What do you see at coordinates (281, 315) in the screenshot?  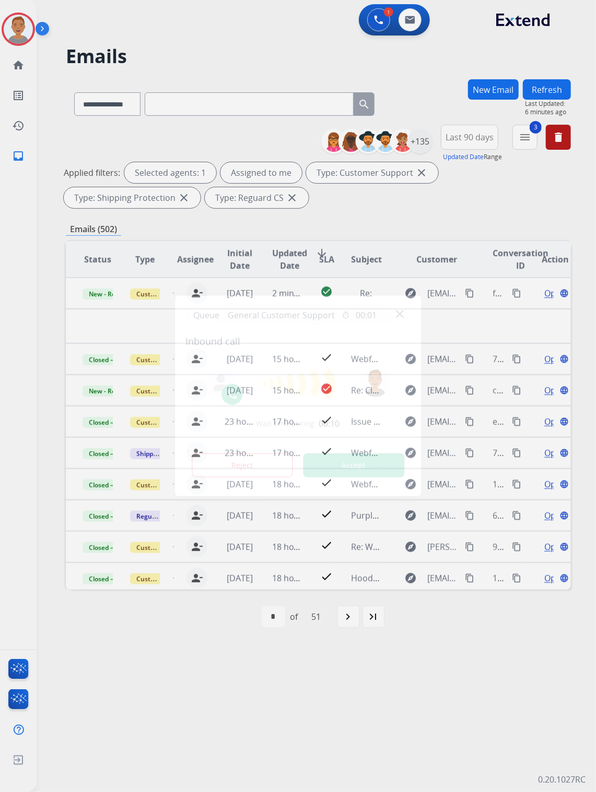 I see `span: General Customer Support` at bounding box center [281, 315].